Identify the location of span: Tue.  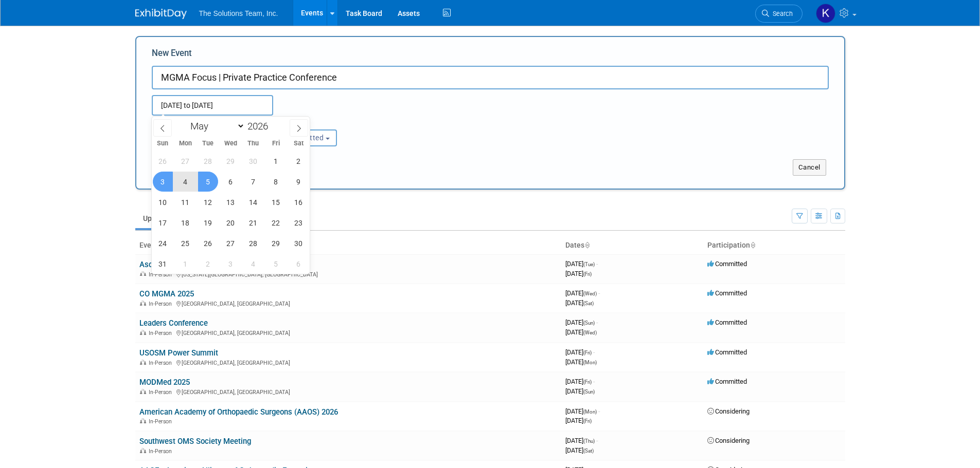
(207, 144).